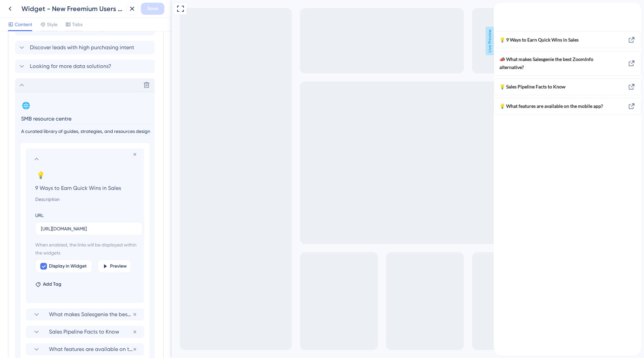 Image resolution: width=644 pixels, height=358 pixels. Describe the element at coordinates (52, 284) in the screenshot. I see `span: Add Tag` at that location.